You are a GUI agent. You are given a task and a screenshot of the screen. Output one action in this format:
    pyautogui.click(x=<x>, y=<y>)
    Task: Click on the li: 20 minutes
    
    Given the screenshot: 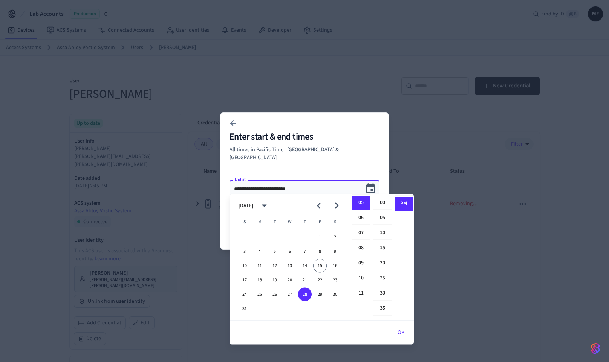 What is the action you would take?
    pyautogui.click(x=383, y=263)
    